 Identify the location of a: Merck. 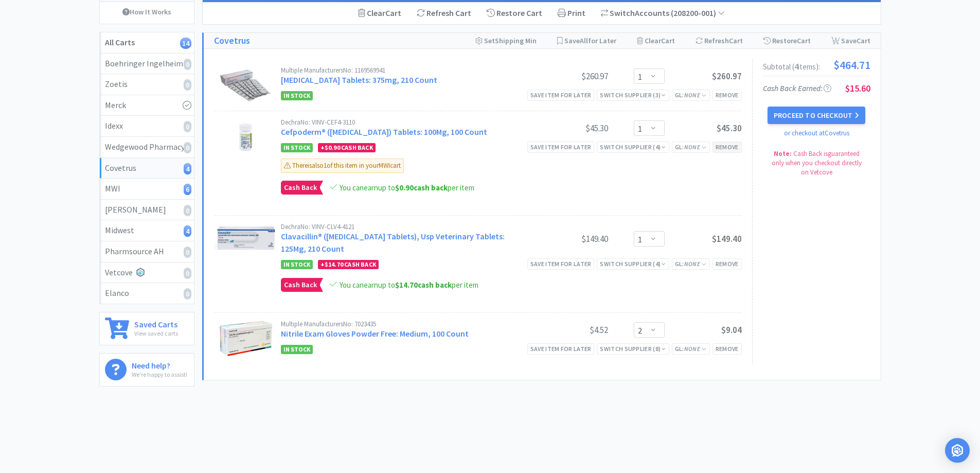
(147, 105).